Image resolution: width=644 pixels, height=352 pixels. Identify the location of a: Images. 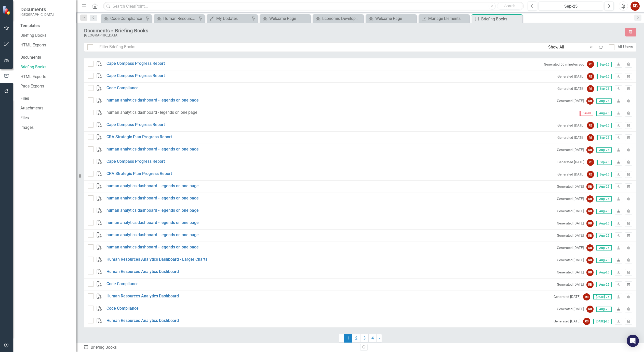
(46, 128).